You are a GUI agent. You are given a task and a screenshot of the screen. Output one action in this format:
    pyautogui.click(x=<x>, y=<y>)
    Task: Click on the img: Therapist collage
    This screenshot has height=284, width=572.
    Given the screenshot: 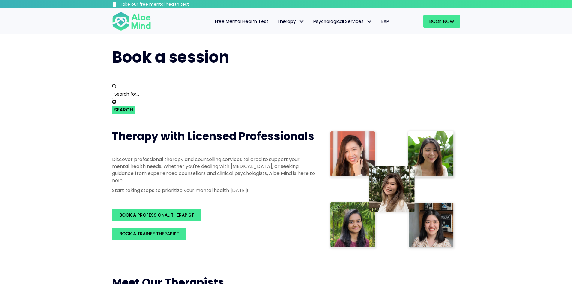 What is the action you would take?
    pyautogui.click(x=392, y=190)
    